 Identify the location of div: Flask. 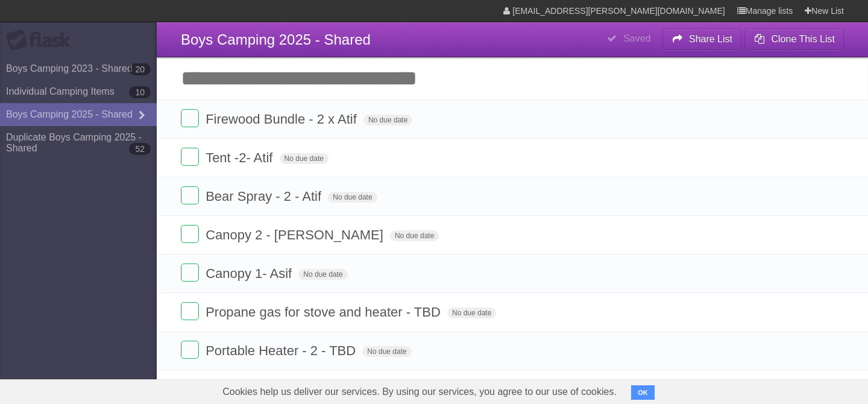
(42, 40).